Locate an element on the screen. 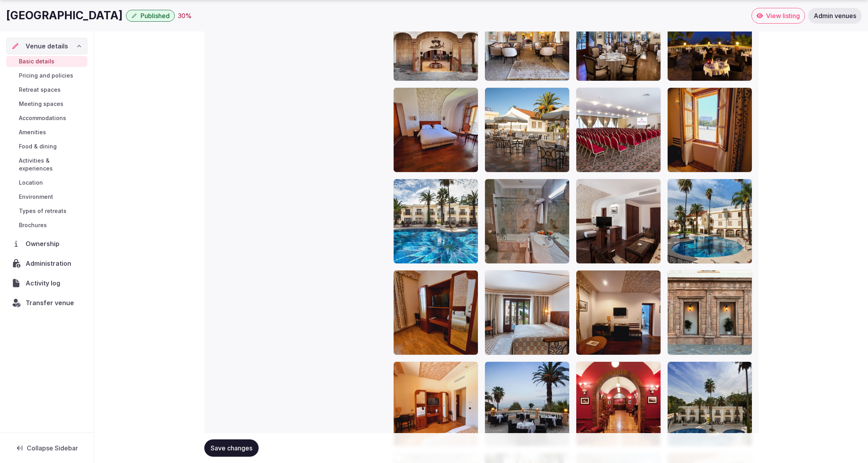  a: Activities & experiences is located at coordinates (47, 165).